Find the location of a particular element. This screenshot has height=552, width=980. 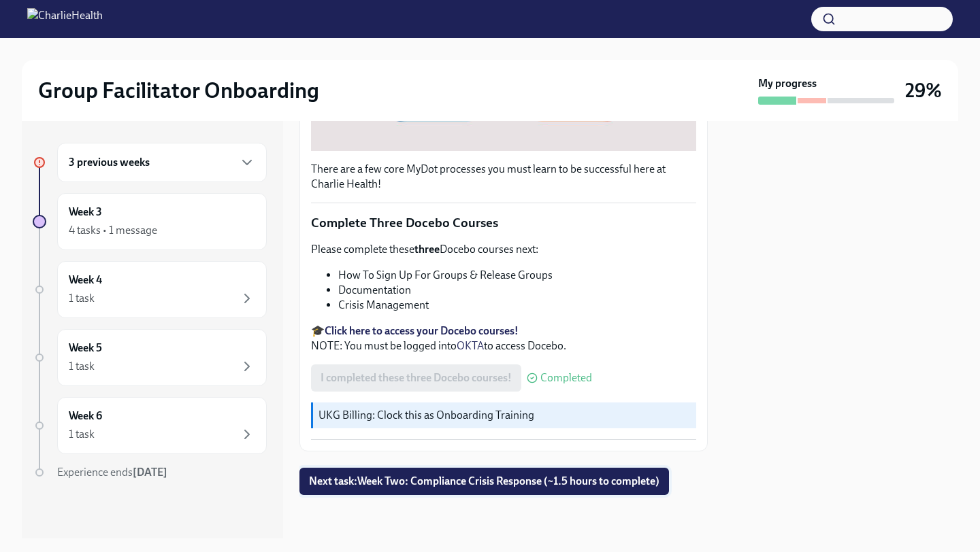

h6: 3 previous weeks is located at coordinates (109, 163).